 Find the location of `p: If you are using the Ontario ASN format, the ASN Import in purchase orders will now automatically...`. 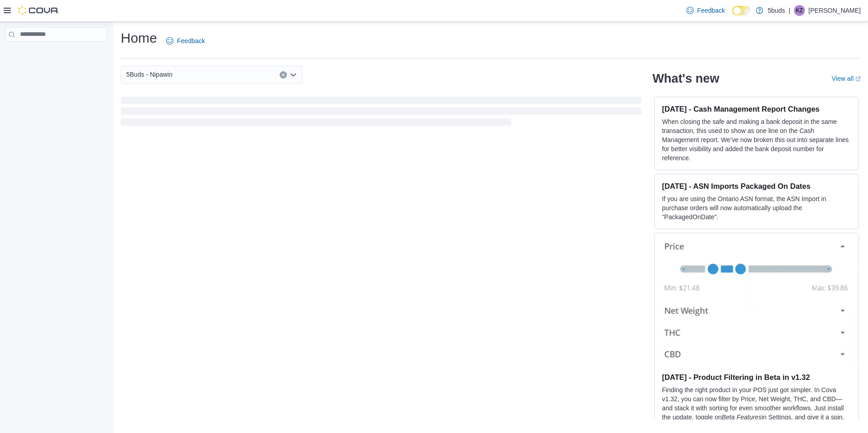

p: If you are using the Ontario ASN format, the ASN Import in purchase orders will now automatically... is located at coordinates (757, 208).